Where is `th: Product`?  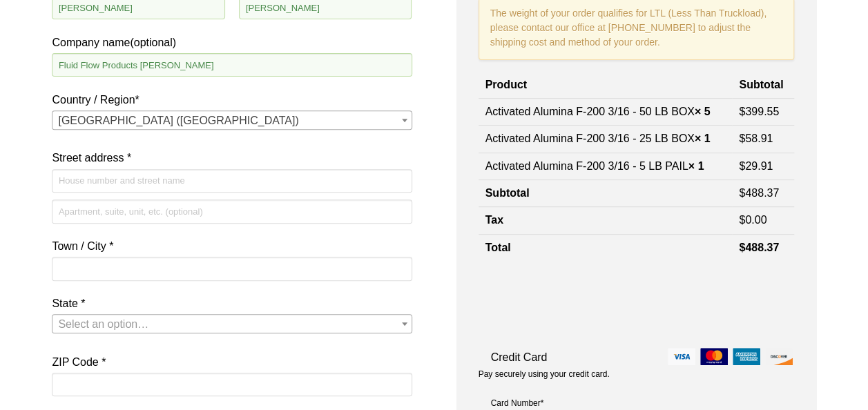 th: Product is located at coordinates (606, 85).